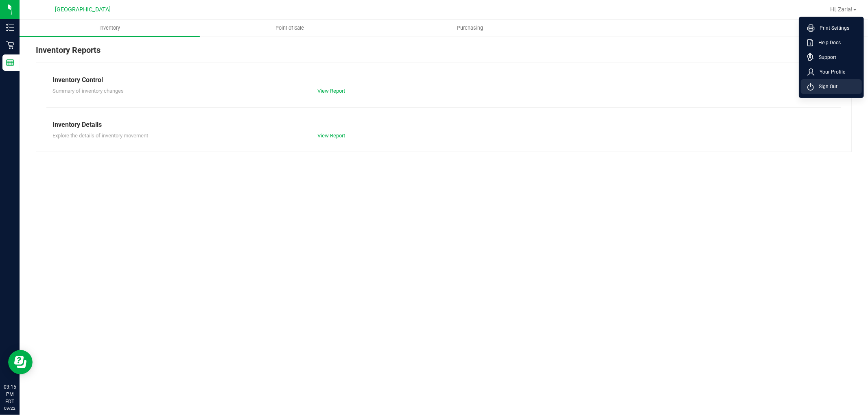  I want to click on div: Inventory Reports, so click(444, 53).